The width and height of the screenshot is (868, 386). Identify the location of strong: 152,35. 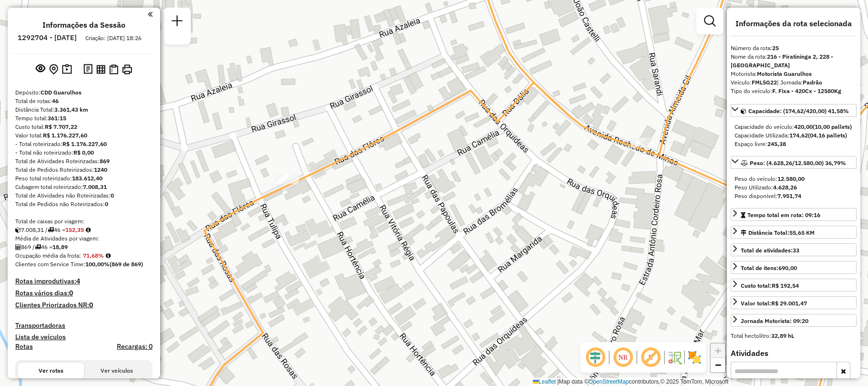
(74, 229).